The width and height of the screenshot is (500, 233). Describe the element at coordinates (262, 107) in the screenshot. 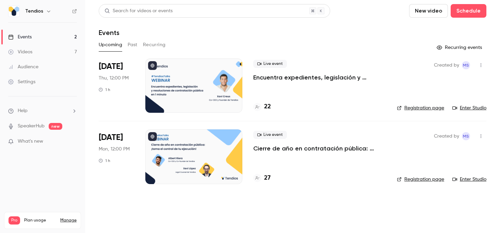

I see `a: 22` at that location.